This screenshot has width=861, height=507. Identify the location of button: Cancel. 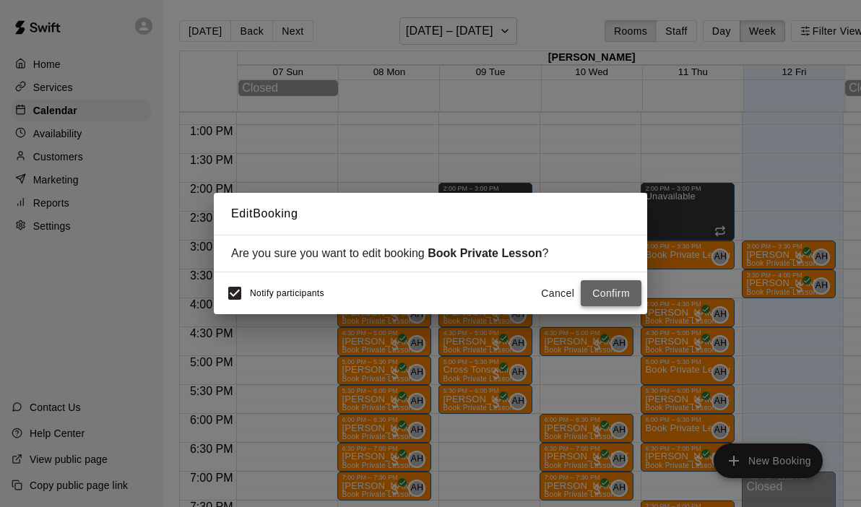
(558, 293).